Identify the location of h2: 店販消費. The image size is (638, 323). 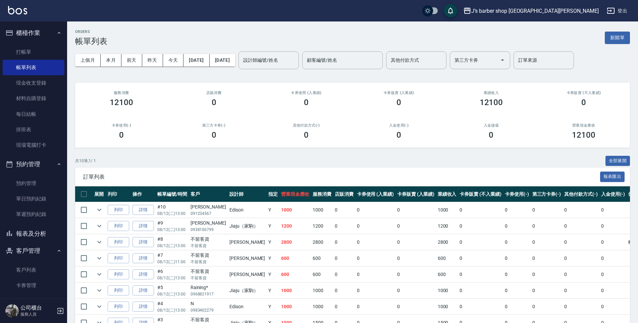
(214, 93).